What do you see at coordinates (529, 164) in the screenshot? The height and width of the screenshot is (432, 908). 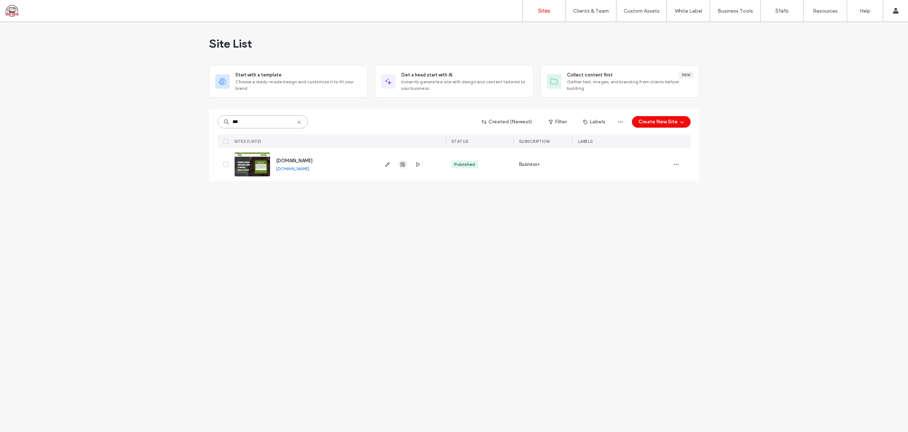 I see `span: Business+` at bounding box center [529, 164].